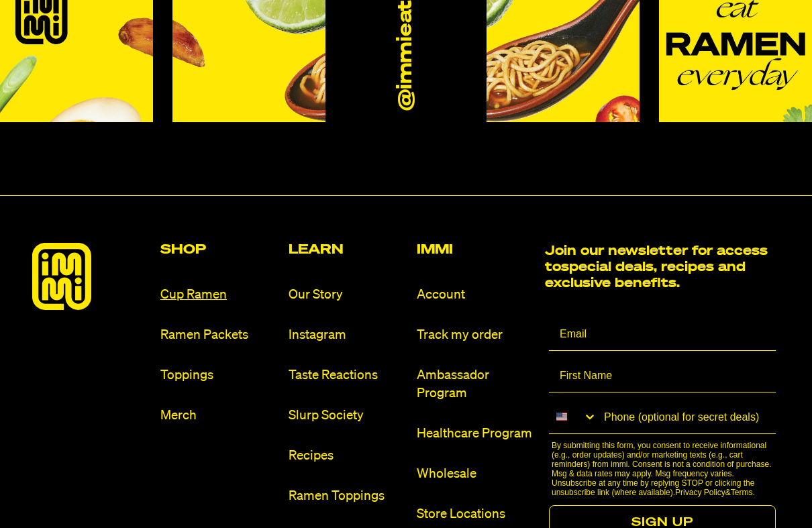 Image resolution: width=812 pixels, height=528 pixels. What do you see at coordinates (219, 334) in the screenshot?
I see `a: Ramen Packets` at bounding box center [219, 334].